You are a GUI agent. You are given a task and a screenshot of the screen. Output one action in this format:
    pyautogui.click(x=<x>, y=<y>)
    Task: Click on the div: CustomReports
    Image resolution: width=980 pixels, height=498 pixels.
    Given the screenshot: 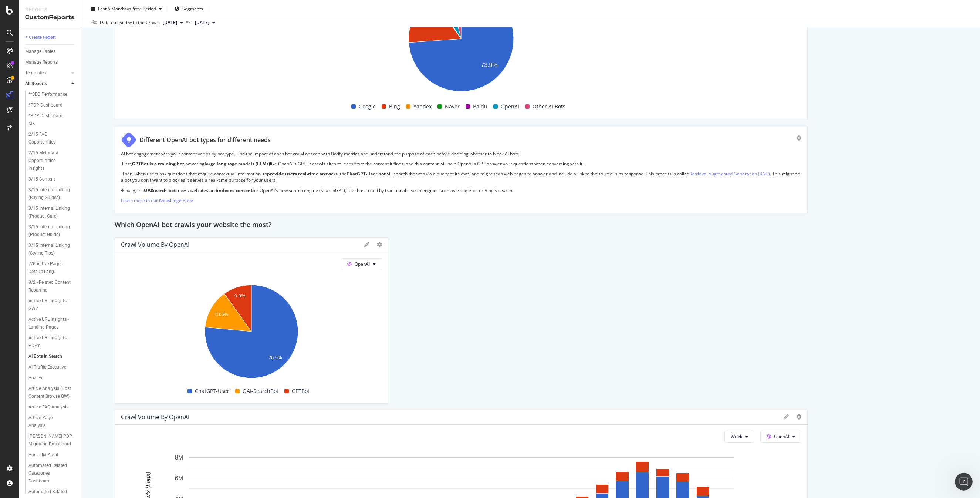 What is the action you would take?
    pyautogui.click(x=50, y=17)
    